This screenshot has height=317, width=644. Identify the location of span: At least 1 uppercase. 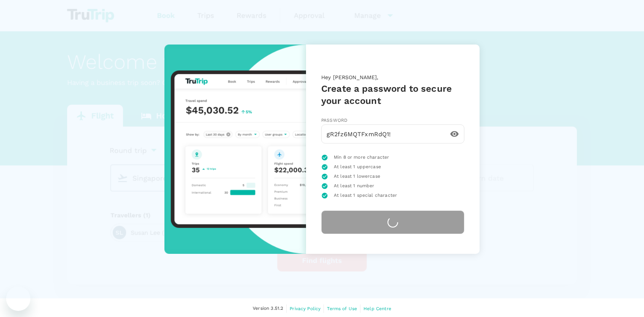
(357, 167).